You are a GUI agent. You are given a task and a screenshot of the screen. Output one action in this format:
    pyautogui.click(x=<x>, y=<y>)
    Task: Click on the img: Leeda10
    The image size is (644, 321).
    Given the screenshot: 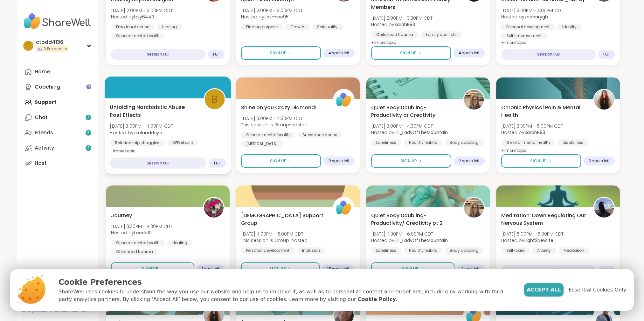 What is the action you would take?
    pyautogui.click(x=214, y=208)
    